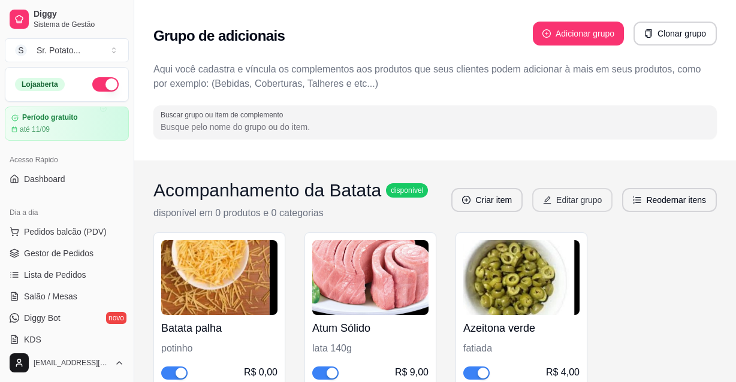 This screenshot has height=382, width=736. Describe the element at coordinates (67, 297) in the screenshot. I see `a: Salão / Mesas` at that location.